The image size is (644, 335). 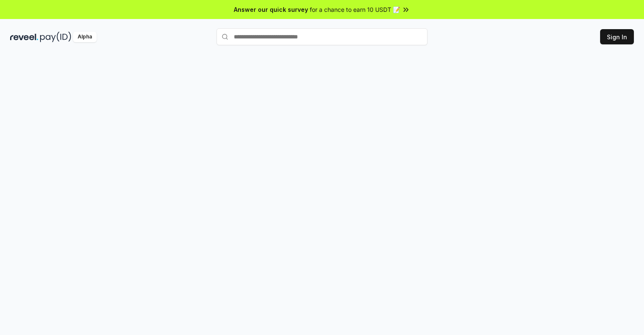 I want to click on span: Answer our quick survey, so click(x=271, y=9).